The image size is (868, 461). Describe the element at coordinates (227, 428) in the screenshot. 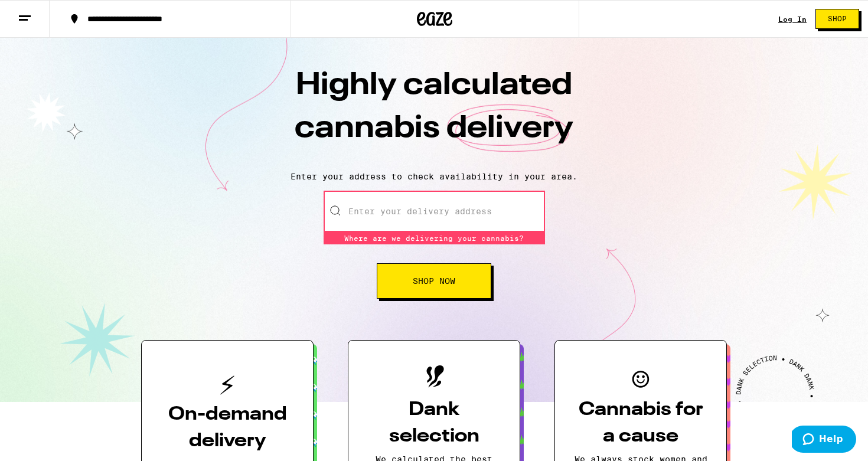

I see `h3: On-demand delivery` at that location.